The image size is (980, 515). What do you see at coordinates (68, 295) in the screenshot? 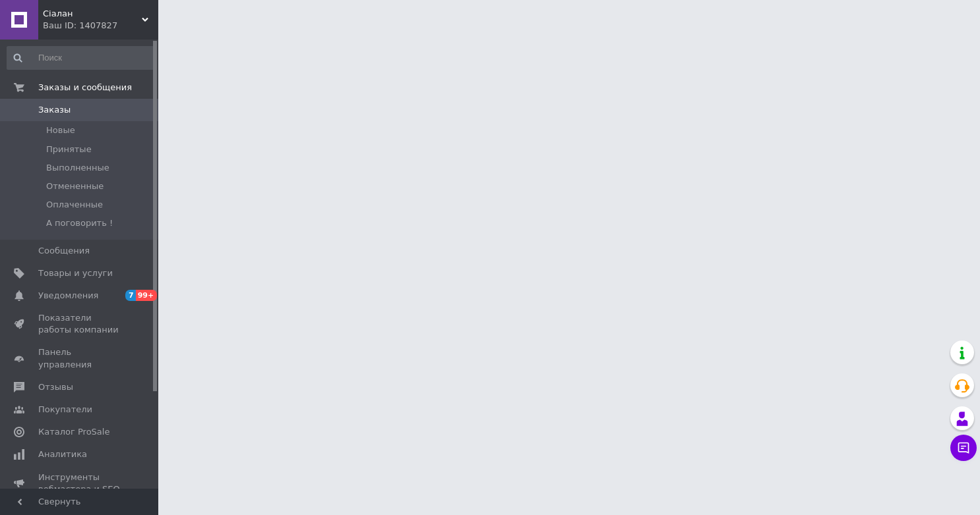
I see `span: Уведомления` at bounding box center [68, 295].